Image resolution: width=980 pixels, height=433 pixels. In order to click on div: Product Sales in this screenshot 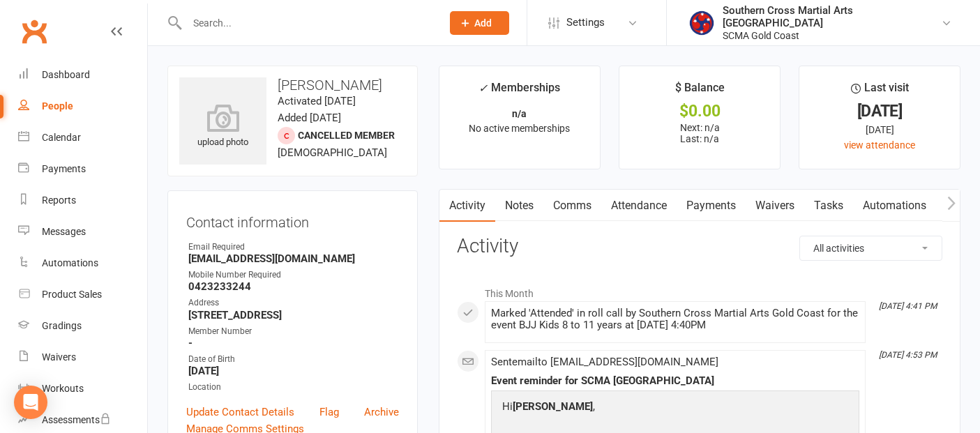, I will do `click(72, 294)`.